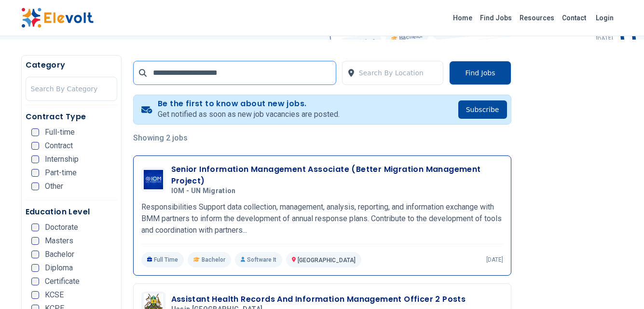 This screenshot has height=309, width=644. What do you see at coordinates (35, 146) in the screenshot?
I see `input: Contract` at bounding box center [35, 146].